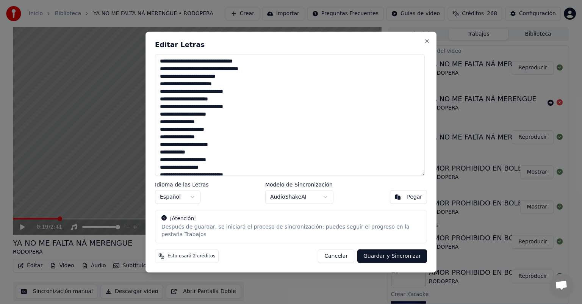  What do you see at coordinates (415, 197) in the screenshot?
I see `div: Pegar` at bounding box center [415, 197].